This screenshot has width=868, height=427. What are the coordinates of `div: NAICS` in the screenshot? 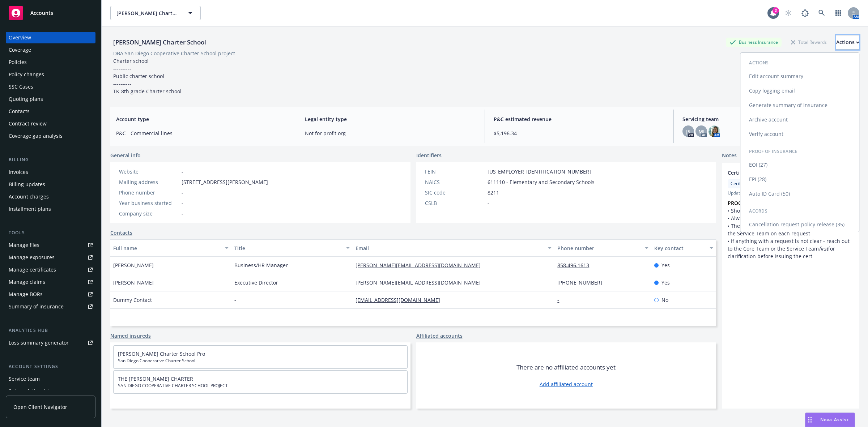 It's located at (455, 182).